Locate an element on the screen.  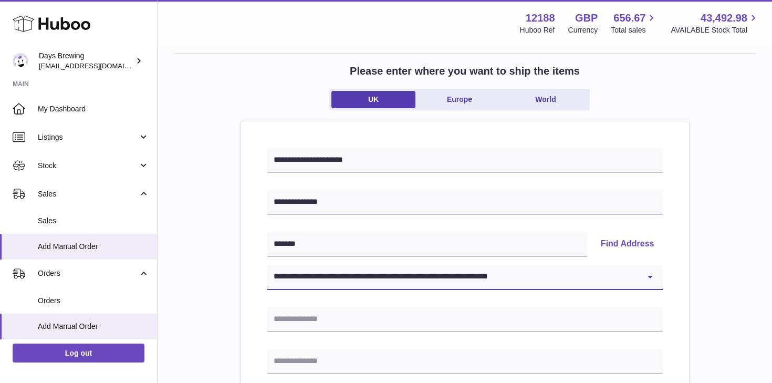
h2: Please enter where you want to ship the items is located at coordinates (465, 71).